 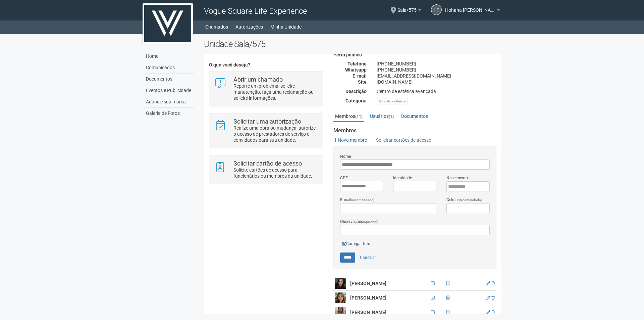 What do you see at coordinates (169, 113) in the screenshot?
I see `a: Galeria de Fotos` at bounding box center [169, 113].